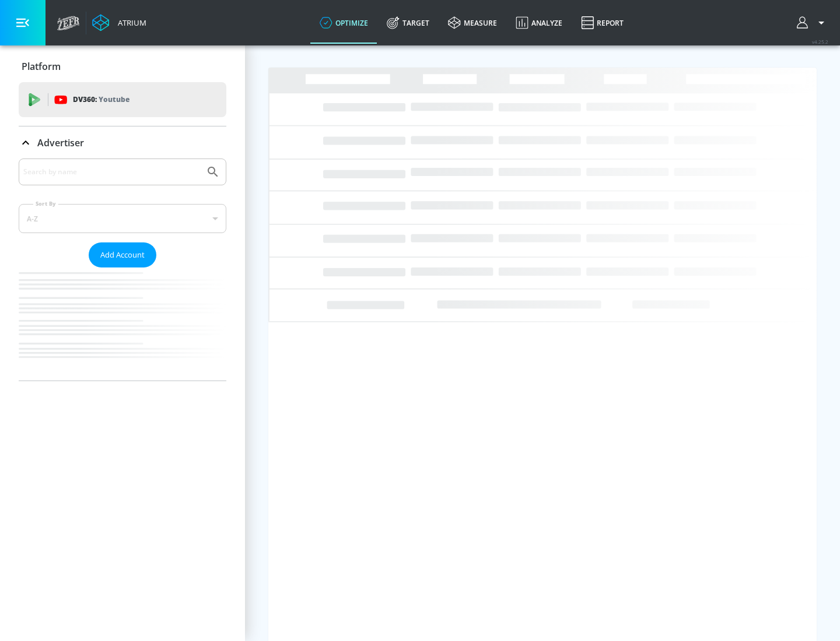 Image resolution: width=840 pixels, height=641 pixels. What do you see at coordinates (407, 23) in the screenshot?
I see `a: Target` at bounding box center [407, 23].